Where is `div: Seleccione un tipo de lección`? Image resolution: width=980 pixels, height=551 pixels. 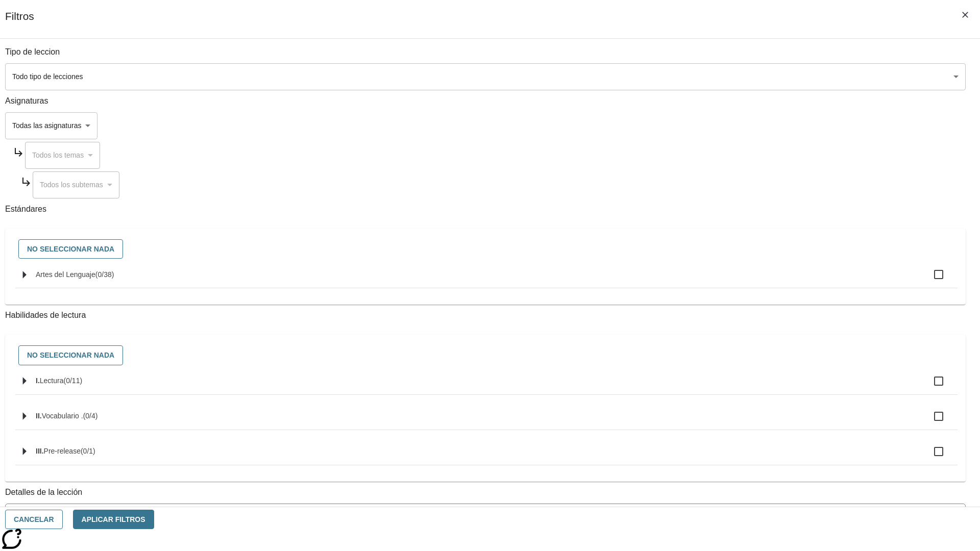
div: Seleccione un tipo de lección is located at coordinates (486, 76).